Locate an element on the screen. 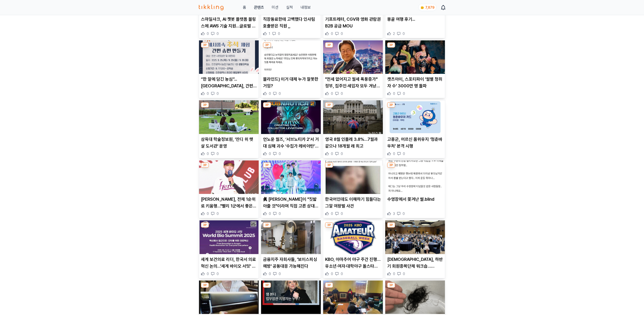 This screenshot has height=315, width=644. span: 3 is located at coordinates (394, 214).